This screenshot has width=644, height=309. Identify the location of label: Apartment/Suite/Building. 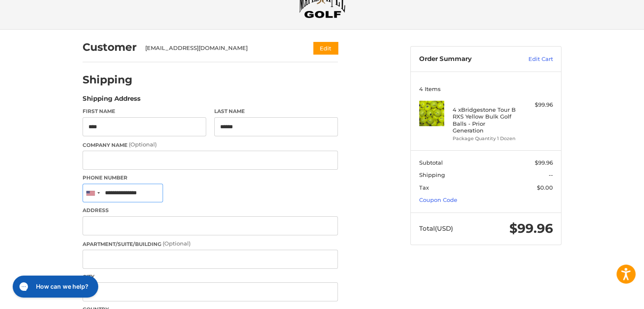
(210, 244).